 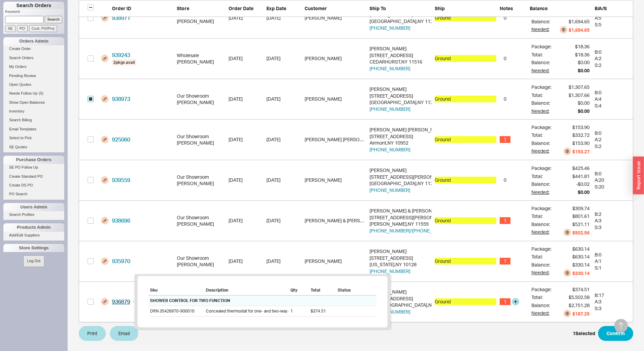 I want to click on a: Search Billing, so click(x=34, y=120).